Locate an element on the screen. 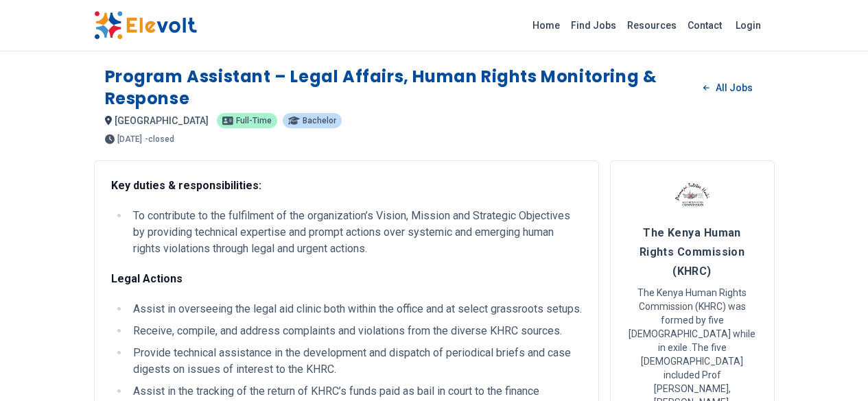  a: All Jobs is located at coordinates (727, 88).